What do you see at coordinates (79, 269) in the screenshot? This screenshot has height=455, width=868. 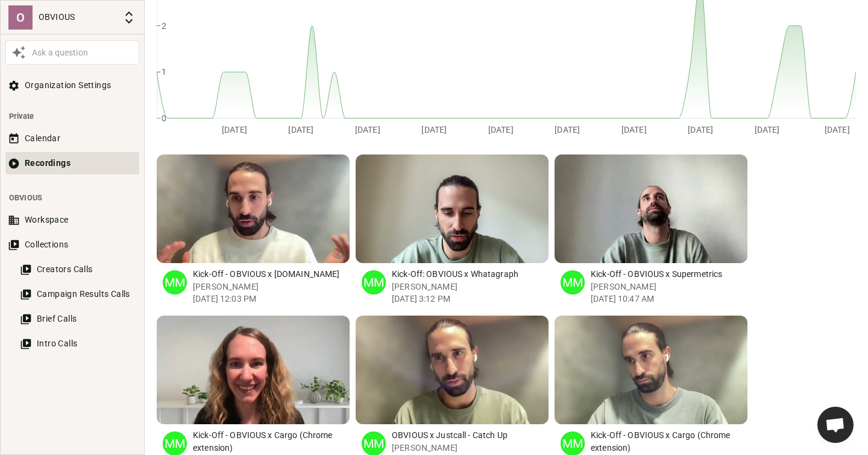 I see `a: Creators Calls` at bounding box center [79, 269].